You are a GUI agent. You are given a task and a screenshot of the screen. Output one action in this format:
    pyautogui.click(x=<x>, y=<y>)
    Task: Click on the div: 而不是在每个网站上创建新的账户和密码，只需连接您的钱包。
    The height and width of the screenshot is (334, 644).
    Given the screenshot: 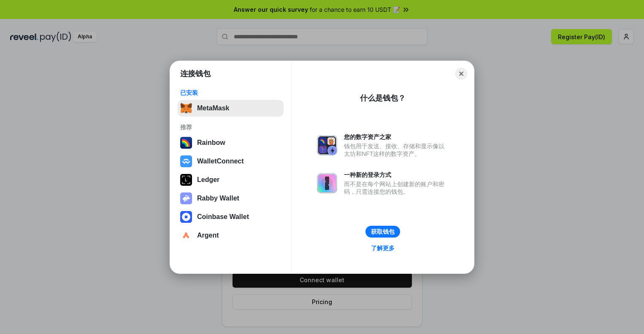 What is the action you would take?
    pyautogui.click(x=396, y=188)
    